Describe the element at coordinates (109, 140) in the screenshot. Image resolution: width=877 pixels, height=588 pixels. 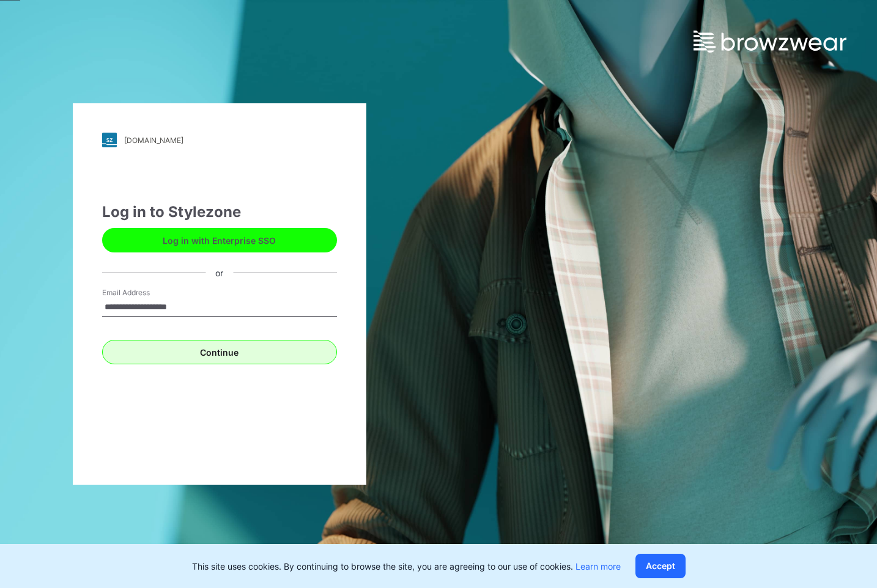
I see `img: stylezone-logo.562084cfcfab977791bfbf7441f1a819.svg` at that location.